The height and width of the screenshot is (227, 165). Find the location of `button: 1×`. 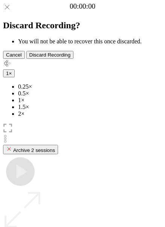

button: 1× is located at coordinates (9, 73).